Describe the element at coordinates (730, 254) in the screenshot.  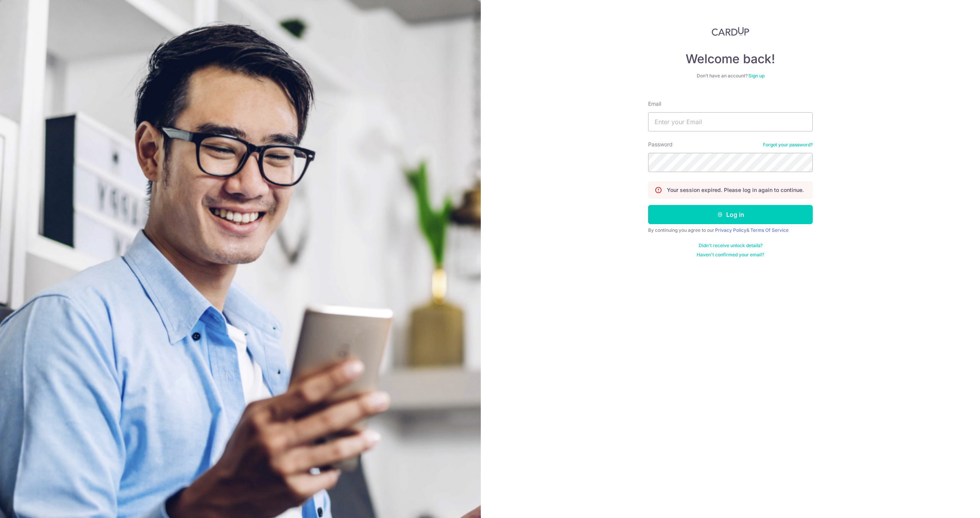
I see `a: Haven't confirmed your email?` at that location.